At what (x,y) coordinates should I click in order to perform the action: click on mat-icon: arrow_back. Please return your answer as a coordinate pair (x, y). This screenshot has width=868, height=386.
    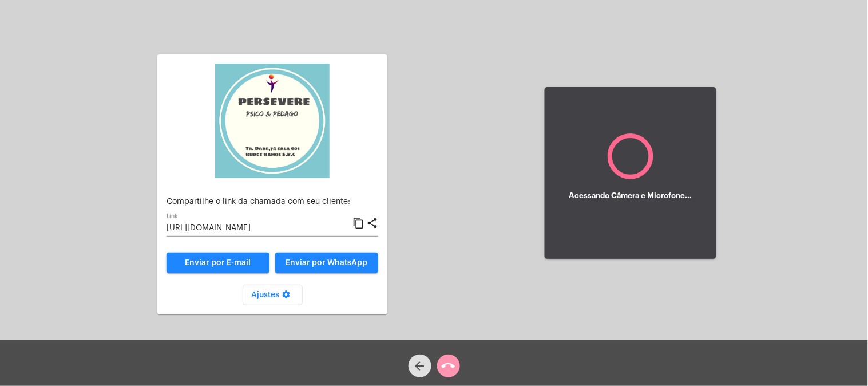
    Looking at the image, I should click on (420, 366).